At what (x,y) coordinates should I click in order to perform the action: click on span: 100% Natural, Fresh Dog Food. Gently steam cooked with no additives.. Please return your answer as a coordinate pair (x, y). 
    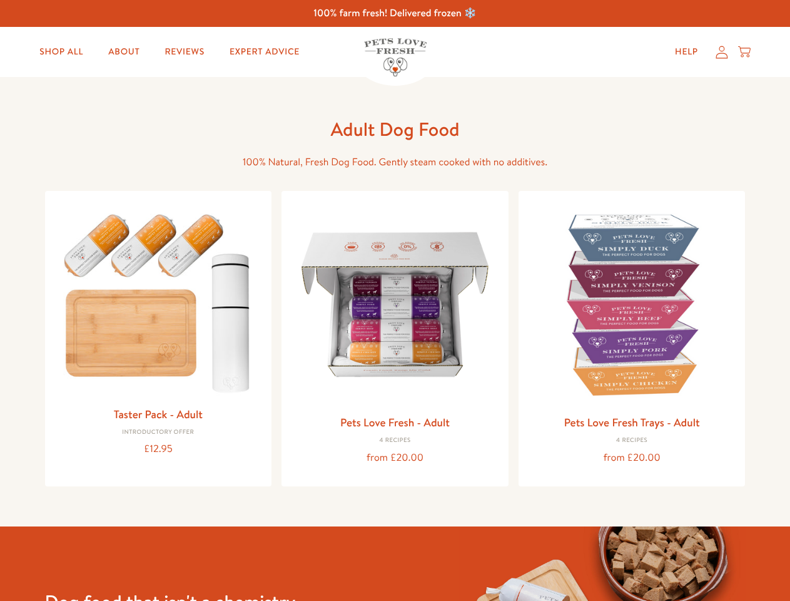
    Looking at the image, I should click on (395, 162).